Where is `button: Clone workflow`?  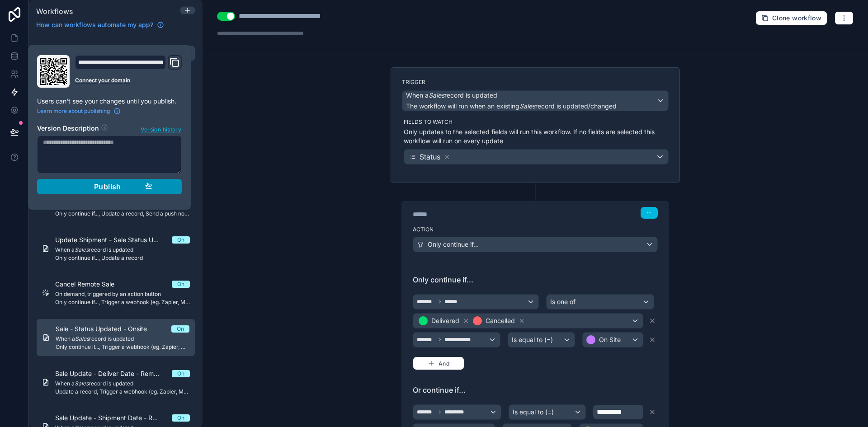 button: Clone workflow is located at coordinates (791, 18).